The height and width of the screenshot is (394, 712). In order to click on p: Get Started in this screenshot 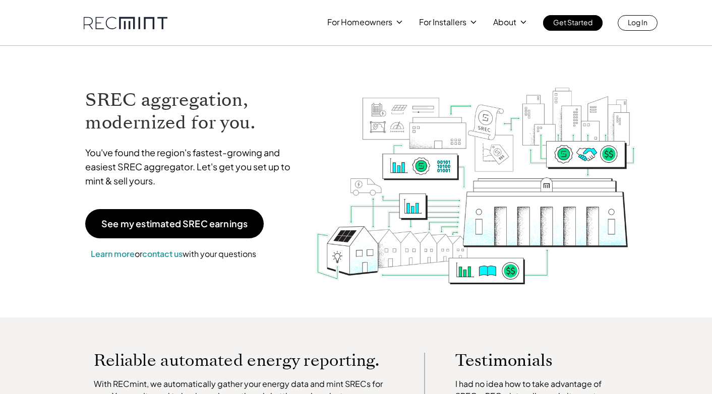, I will do `click(573, 22)`.